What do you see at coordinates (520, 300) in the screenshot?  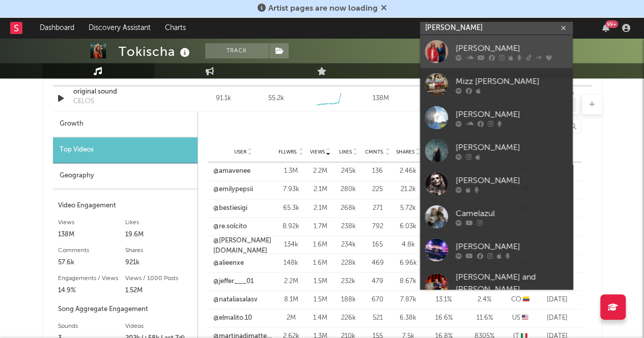 I see `div: CO` at bounding box center [520, 300].